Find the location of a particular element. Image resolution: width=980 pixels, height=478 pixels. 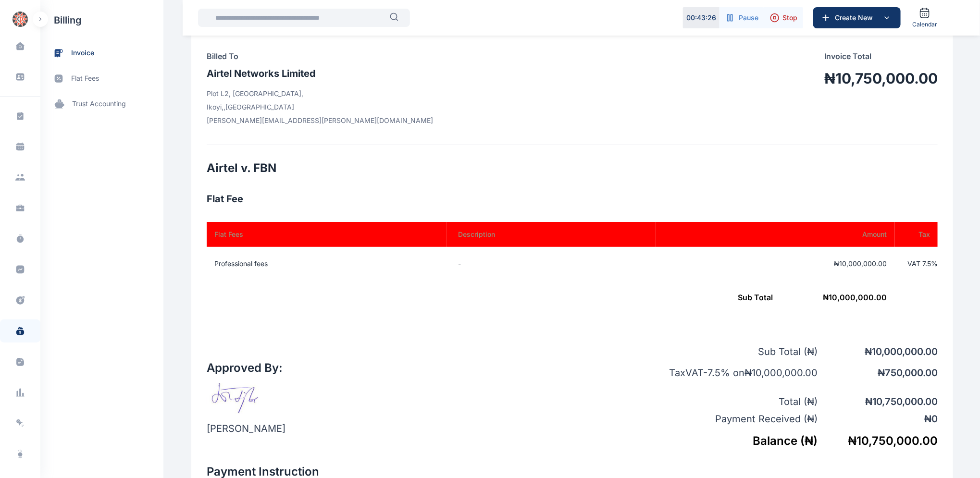

h4: Billed To is located at coordinates (320, 56).